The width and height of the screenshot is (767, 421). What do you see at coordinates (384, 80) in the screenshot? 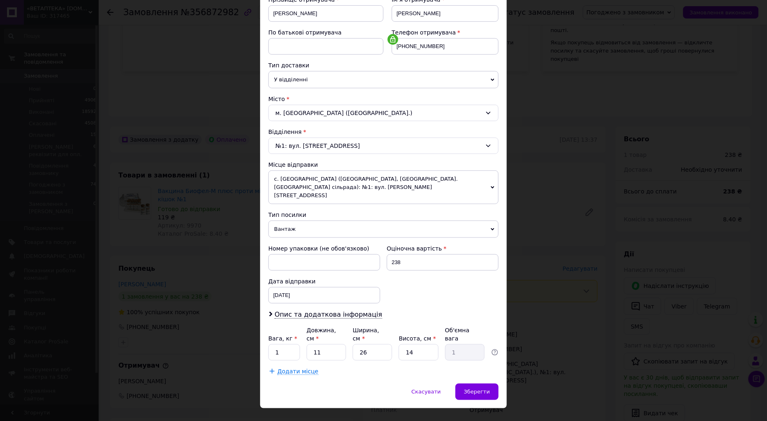
I see `span: У відділенні` at bounding box center [384, 80].